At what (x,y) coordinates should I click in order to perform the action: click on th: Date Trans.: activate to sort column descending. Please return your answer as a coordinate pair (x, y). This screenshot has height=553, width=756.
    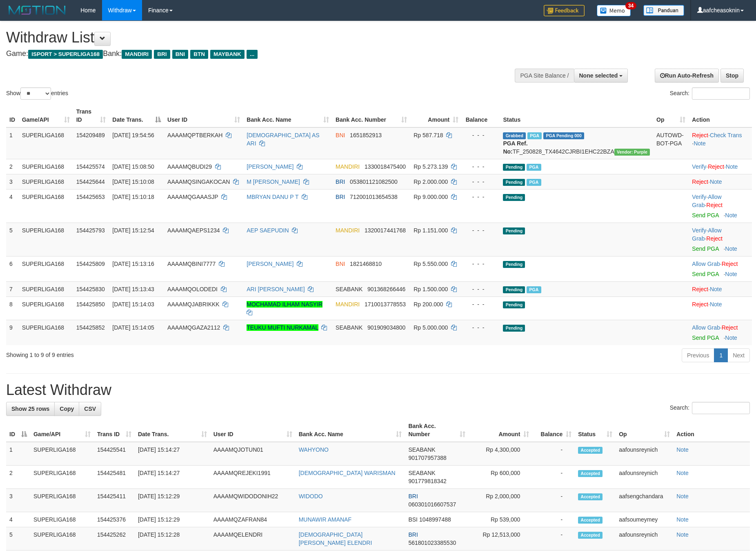
    Looking at the image, I should click on (136, 116).